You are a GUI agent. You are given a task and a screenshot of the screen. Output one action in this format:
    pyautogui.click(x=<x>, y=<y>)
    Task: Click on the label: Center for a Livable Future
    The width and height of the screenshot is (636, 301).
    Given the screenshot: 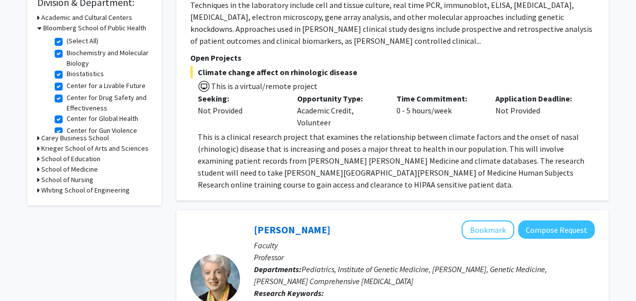 What is the action you would take?
    pyautogui.click(x=106, y=85)
    